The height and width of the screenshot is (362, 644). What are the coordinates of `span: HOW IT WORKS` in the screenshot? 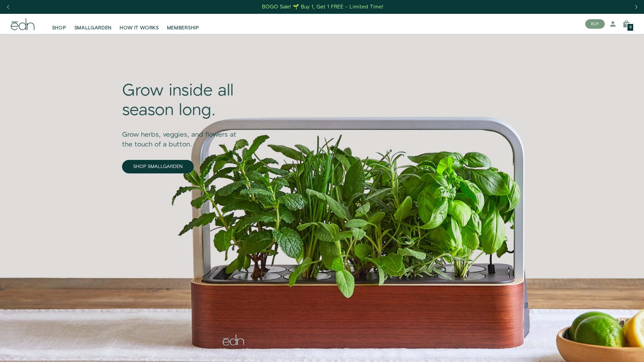 It's located at (139, 28).